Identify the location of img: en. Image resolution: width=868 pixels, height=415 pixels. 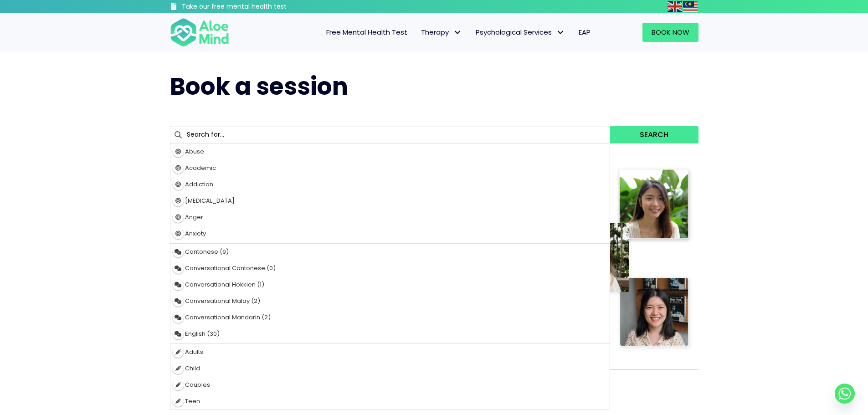
(675, 6).